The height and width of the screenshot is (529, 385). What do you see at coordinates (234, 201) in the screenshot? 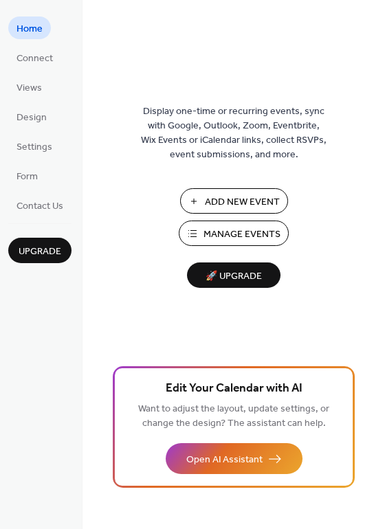
I see `button: Add New Event` at bounding box center [234, 201].